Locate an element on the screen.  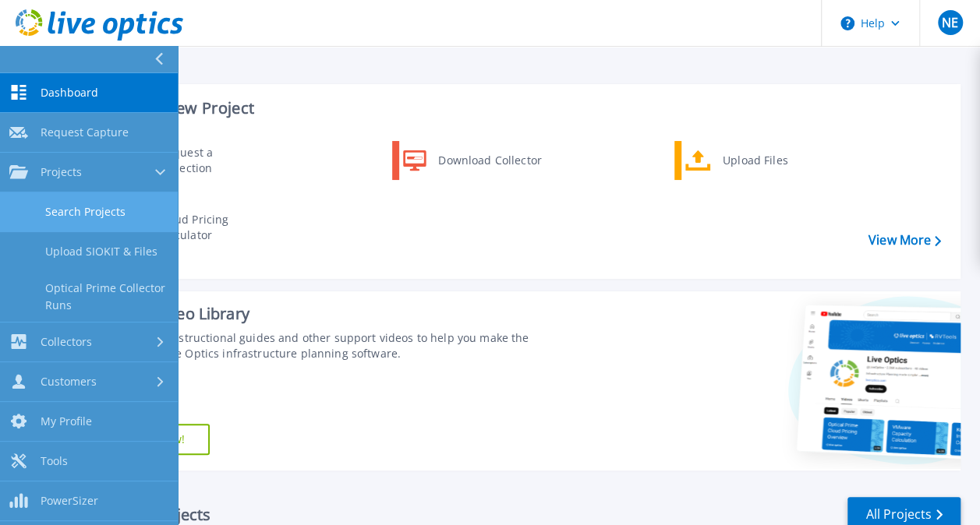
div: Support Video Library is located at coordinates (321, 314).